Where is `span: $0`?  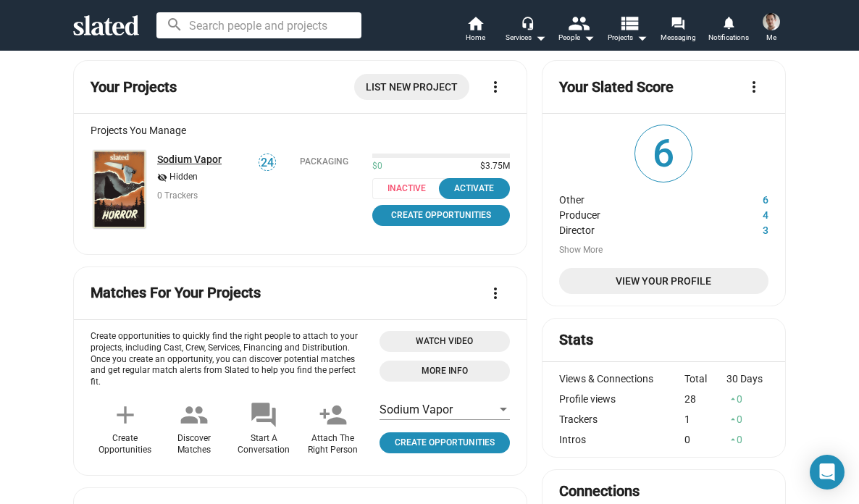
span: $0 is located at coordinates (377, 167).